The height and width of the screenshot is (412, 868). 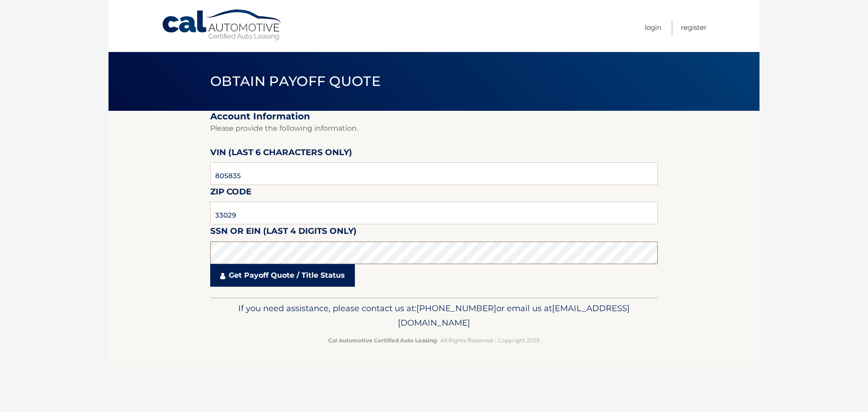 I want to click on h2: Account Information, so click(x=434, y=116).